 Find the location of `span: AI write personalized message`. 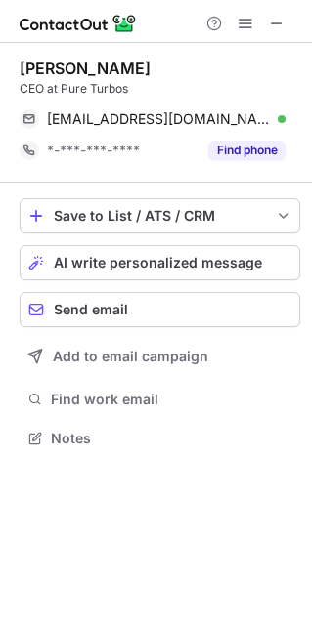

span: AI write personalized message is located at coordinates (157, 263).